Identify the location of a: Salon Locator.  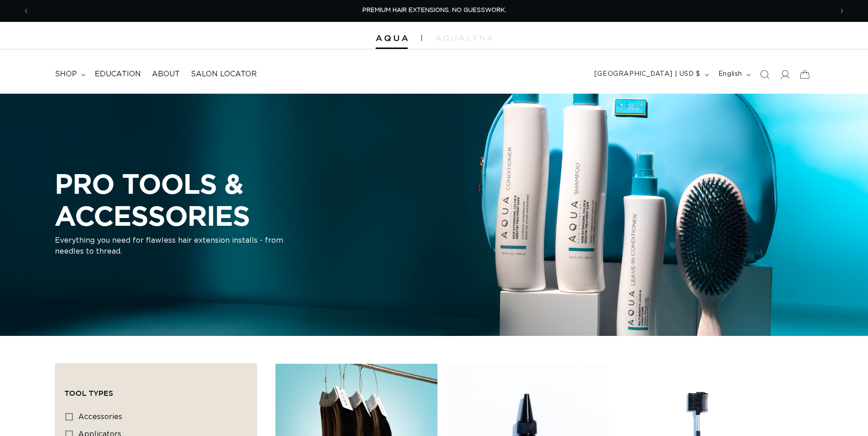
(224, 74).